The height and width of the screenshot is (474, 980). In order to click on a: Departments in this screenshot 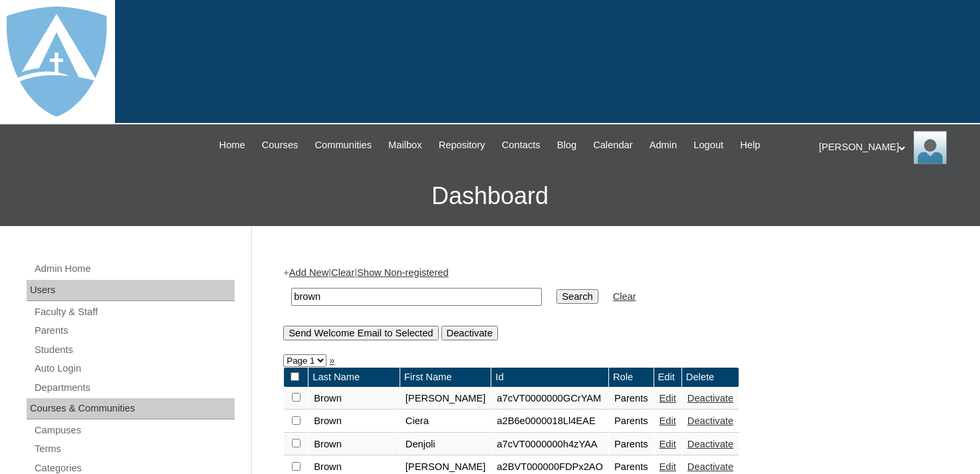, I will do `click(134, 388)`.